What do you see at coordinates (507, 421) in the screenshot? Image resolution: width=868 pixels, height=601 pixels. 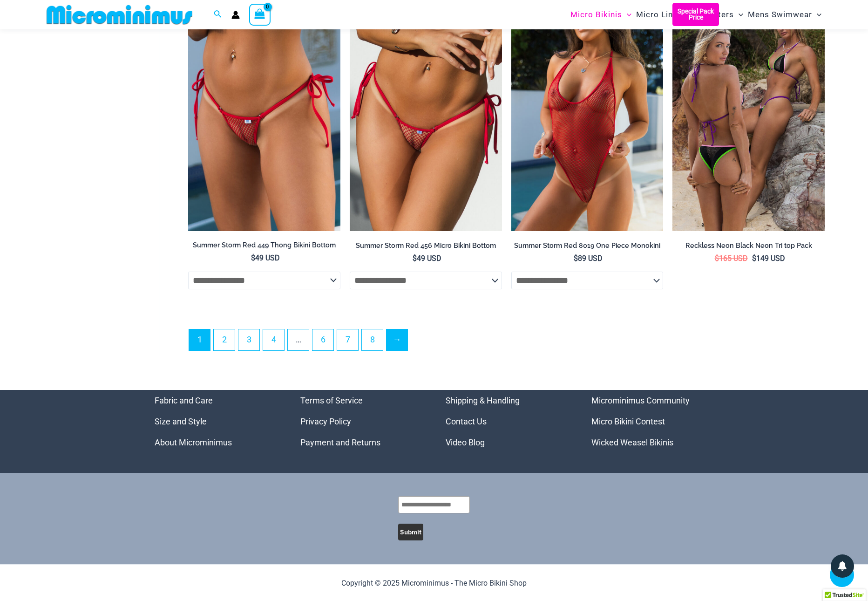 I see `aside: Footer Widget 3` at bounding box center [507, 421].